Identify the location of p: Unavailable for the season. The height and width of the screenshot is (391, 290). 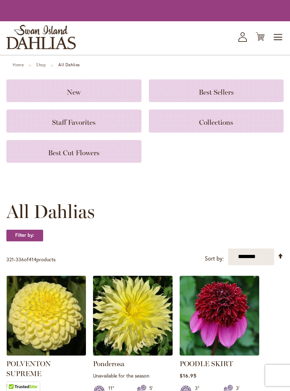
(133, 375).